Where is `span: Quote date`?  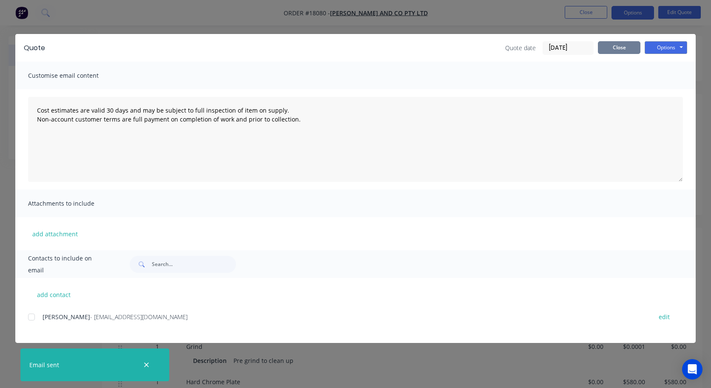 span: Quote date is located at coordinates (521, 48).